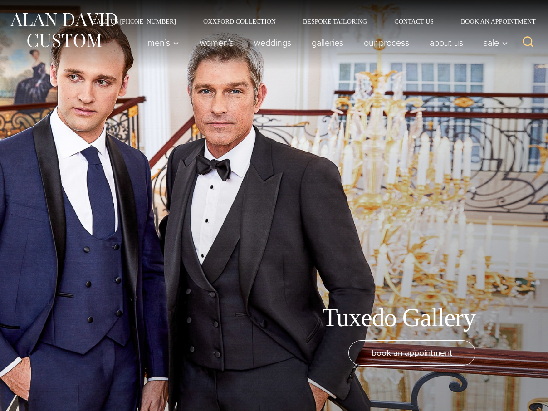 The height and width of the screenshot is (411, 548). I want to click on h1: Tuxedo Gallery, so click(399, 318).